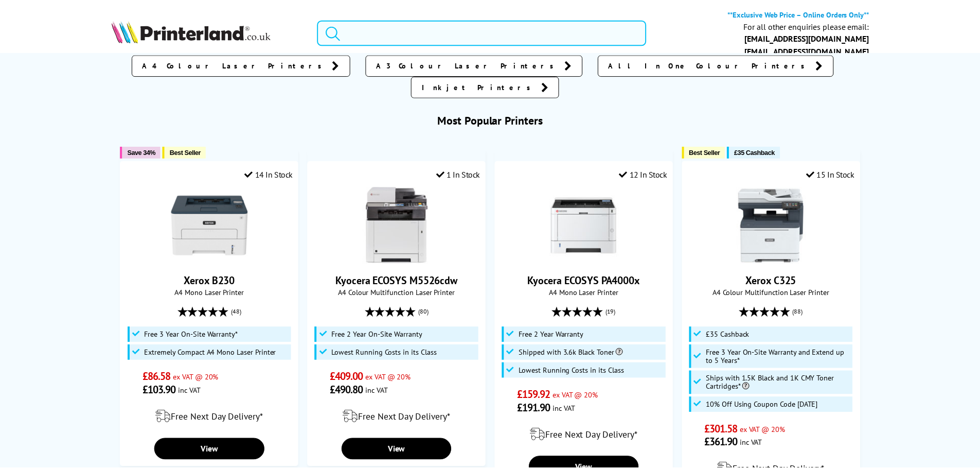 This screenshot has height=469, width=980. I want to click on span: (80), so click(427, 312).